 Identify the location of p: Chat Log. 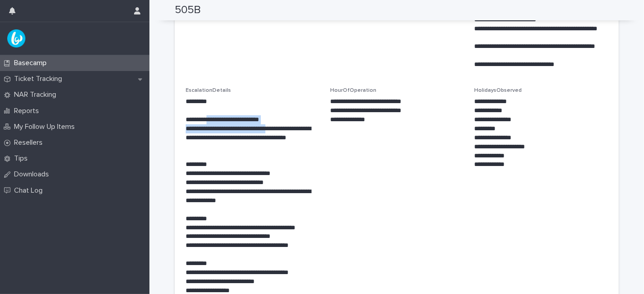
(30, 190).